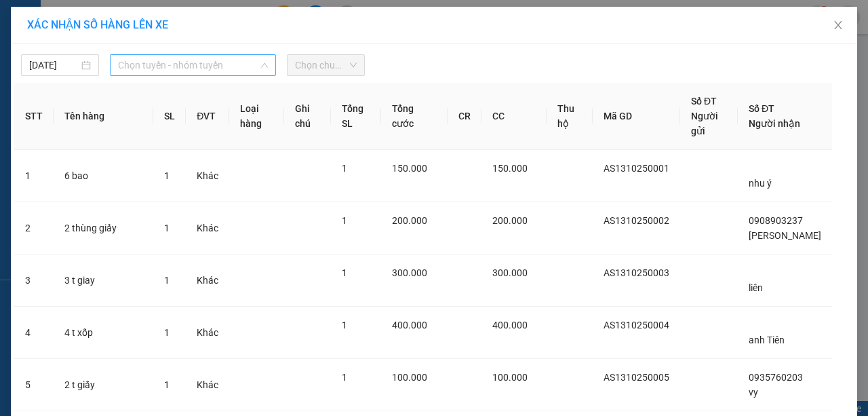 The height and width of the screenshot is (416, 868). What do you see at coordinates (34, 116) in the screenshot?
I see `th: STT` at bounding box center [34, 116].